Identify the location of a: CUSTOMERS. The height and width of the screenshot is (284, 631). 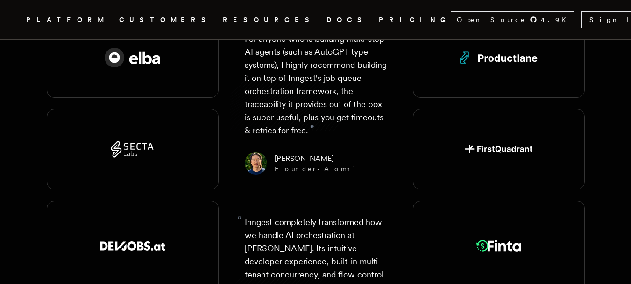
(165, 20).